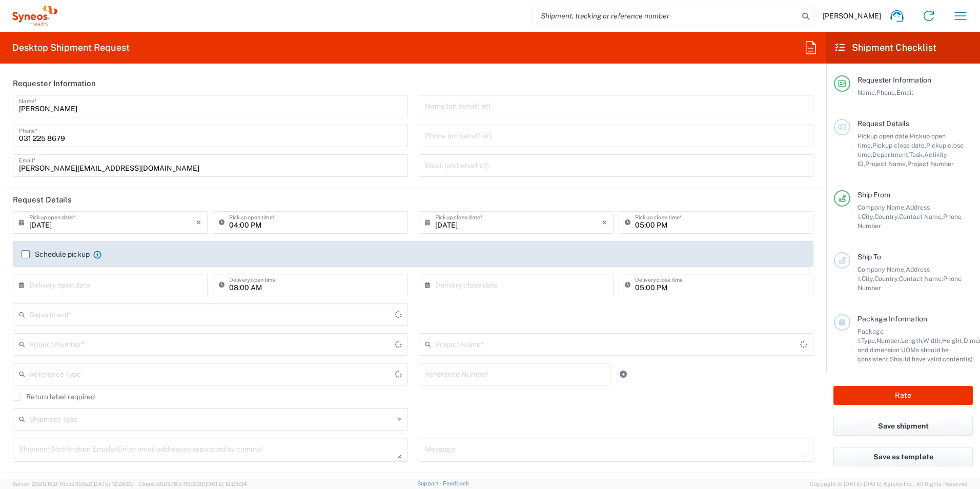 The height and width of the screenshot is (489, 980). Describe the element at coordinates (899, 145) in the screenshot. I see `span: Pickup close date,` at that location.